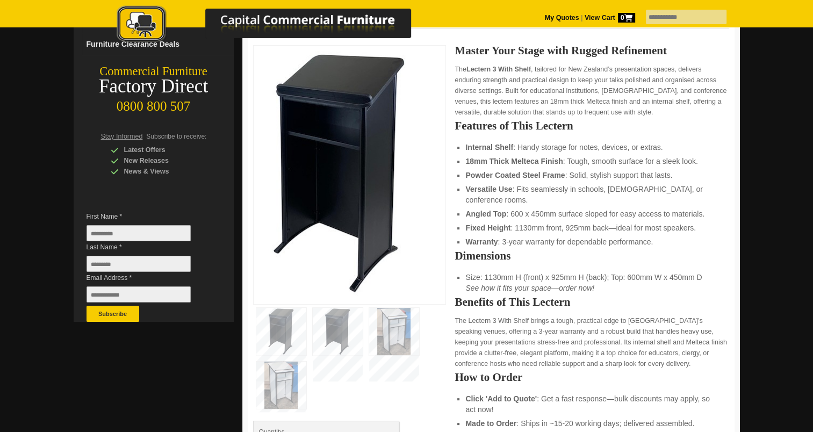 The image size is (813, 432). I want to click on li: Size: 1130mm H (front) x 925mm H (back); Top: 600mm W x 450mm D, so click(591, 283).